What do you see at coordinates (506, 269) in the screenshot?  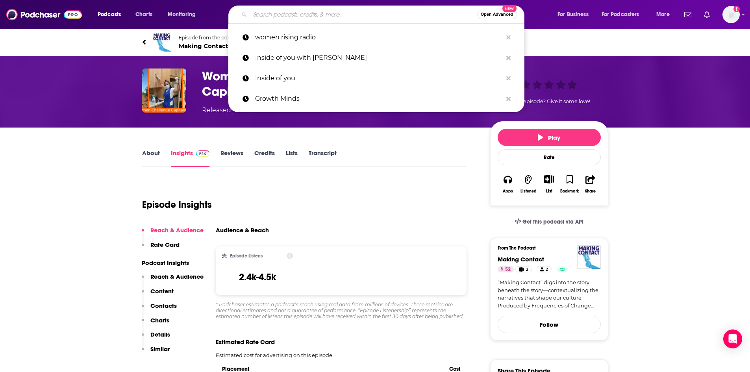 I see `a: 52` at bounding box center [506, 269].